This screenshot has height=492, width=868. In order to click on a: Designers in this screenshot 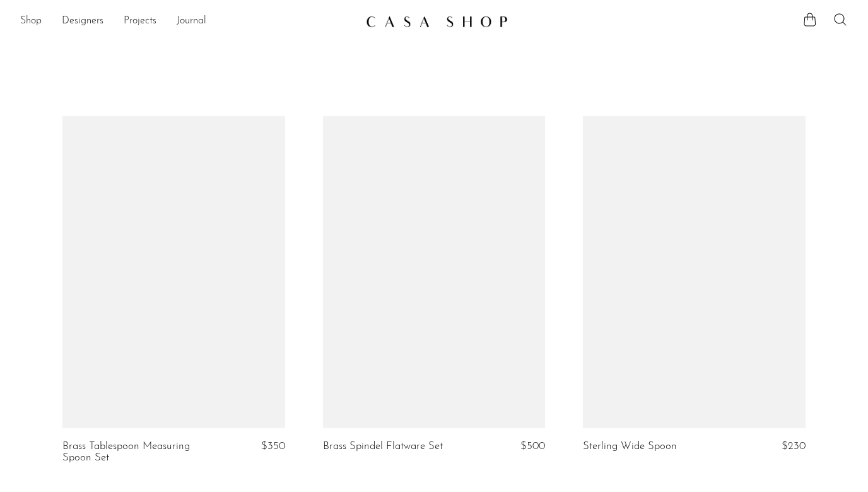, I will do `click(82, 21)`.